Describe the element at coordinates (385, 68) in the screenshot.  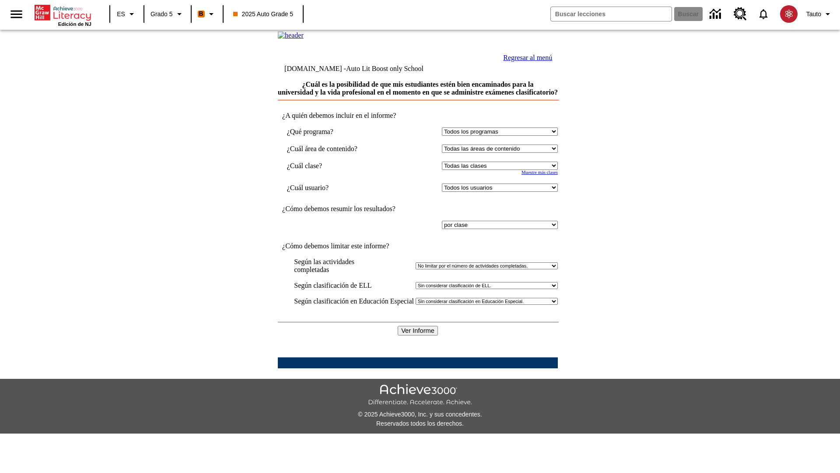
I see `nobr: Auto Lit Boost only School` at that location.